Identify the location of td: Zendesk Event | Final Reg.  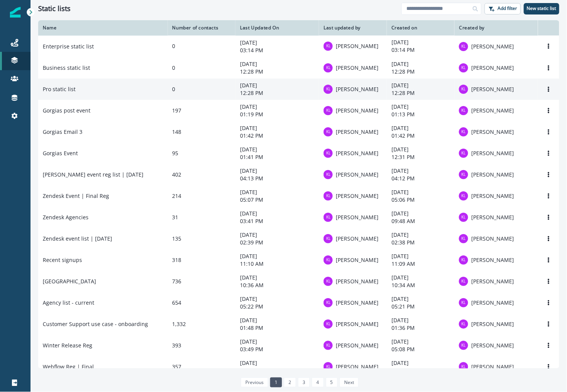
(103, 196).